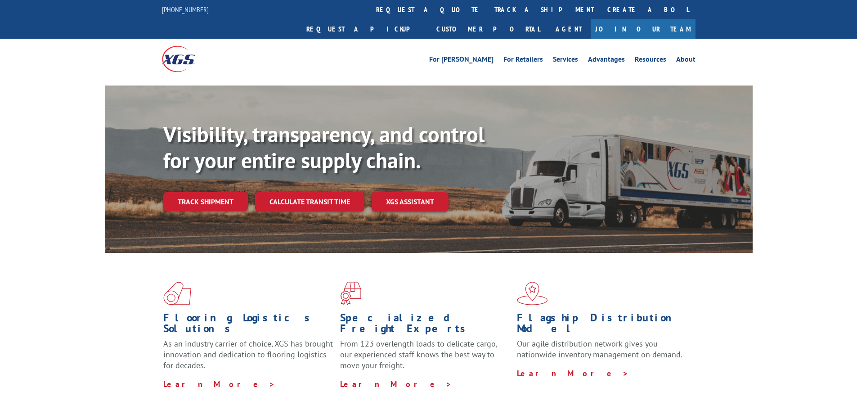  I want to click on img: xgs-icon-total-supply-chain-intelligence-red, so click(177, 293).